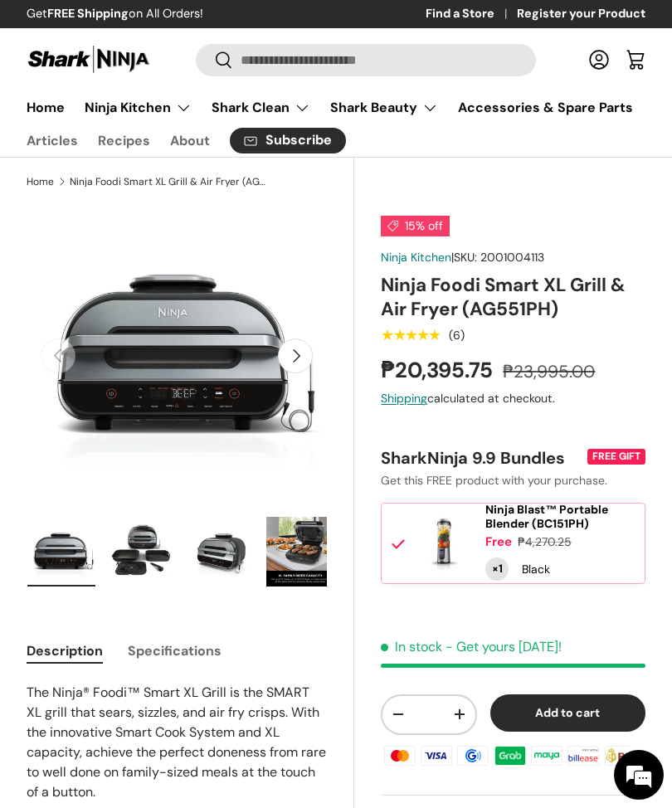 Image resolution: width=672 pixels, height=808 pixels. What do you see at coordinates (260, 108) in the screenshot?
I see `summary: Shark Clean` at bounding box center [260, 108].